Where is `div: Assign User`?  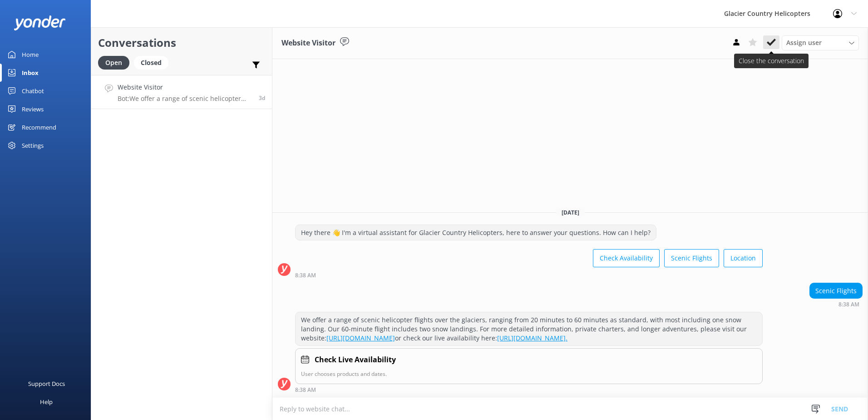
div: Assign User is located at coordinates (821, 43).